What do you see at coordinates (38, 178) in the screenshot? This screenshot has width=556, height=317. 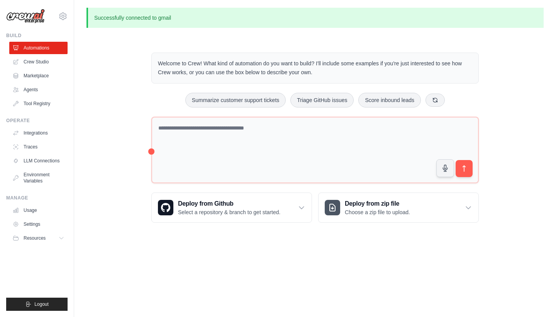 I see `a: Environment Variables` at bounding box center [38, 178].